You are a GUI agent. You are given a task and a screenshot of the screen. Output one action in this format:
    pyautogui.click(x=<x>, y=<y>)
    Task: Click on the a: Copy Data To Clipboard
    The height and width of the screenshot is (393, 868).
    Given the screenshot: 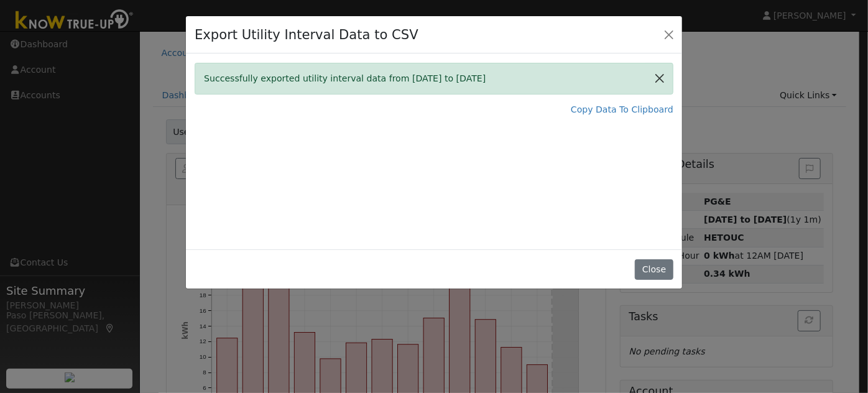 What is the action you would take?
    pyautogui.click(x=622, y=110)
    